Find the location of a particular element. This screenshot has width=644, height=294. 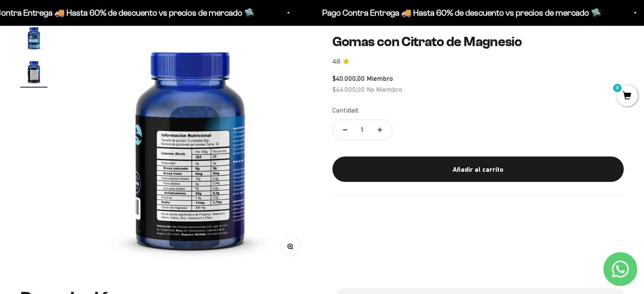

span: No Miembro is located at coordinates (384, 89).